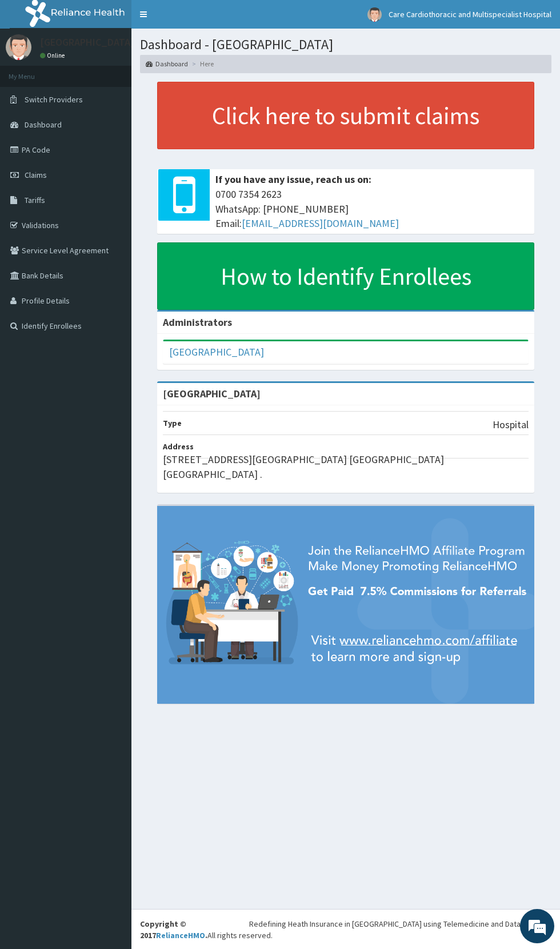 Image resolution: width=560 pixels, height=949 pixels. I want to click on a: Click here to submit claims, so click(346, 115).